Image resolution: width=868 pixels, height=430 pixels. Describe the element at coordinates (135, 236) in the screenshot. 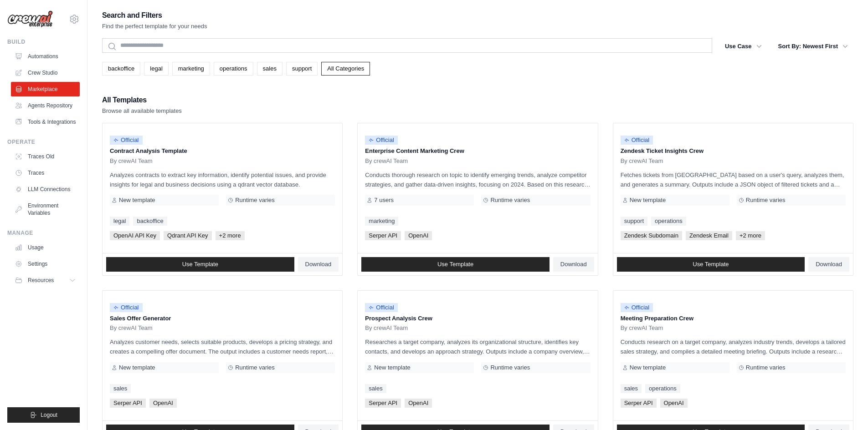

I see `span: OpenAI API Key` at that location.